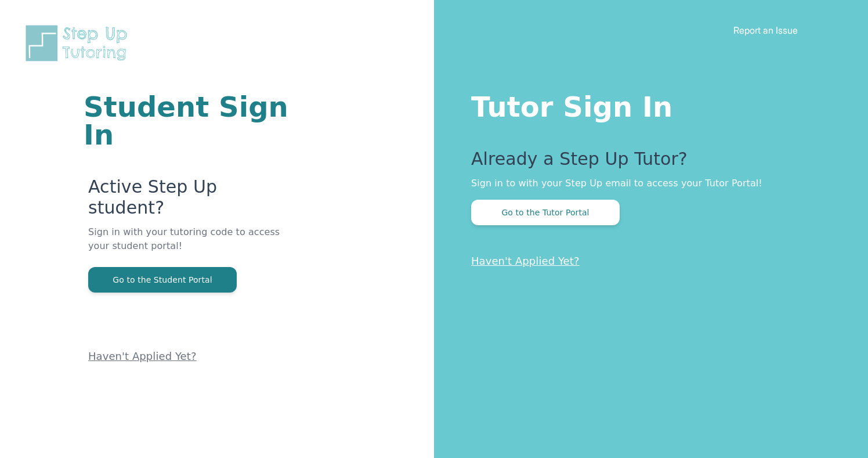  What do you see at coordinates (191, 246) in the screenshot?
I see `p: Sign in with your tutoring code to access your student portal!` at bounding box center [191, 246].